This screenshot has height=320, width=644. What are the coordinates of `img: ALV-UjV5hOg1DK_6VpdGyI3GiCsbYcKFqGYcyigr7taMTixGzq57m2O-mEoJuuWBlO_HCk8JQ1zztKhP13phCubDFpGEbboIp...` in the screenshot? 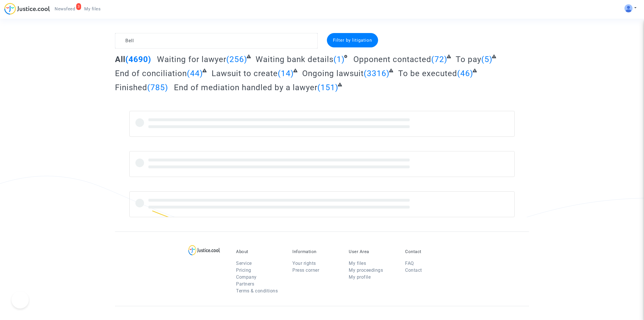 It's located at (629, 8).